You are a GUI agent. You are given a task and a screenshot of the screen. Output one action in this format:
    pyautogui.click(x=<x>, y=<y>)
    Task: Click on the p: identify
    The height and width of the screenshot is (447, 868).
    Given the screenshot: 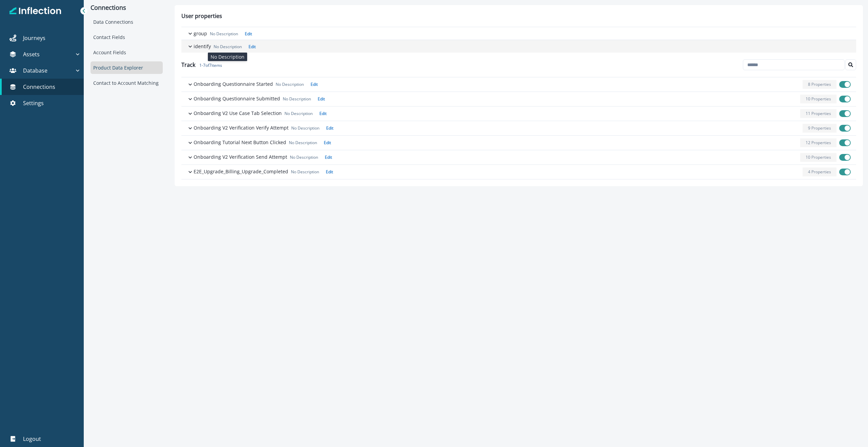 What is the action you would take?
    pyautogui.click(x=202, y=46)
    